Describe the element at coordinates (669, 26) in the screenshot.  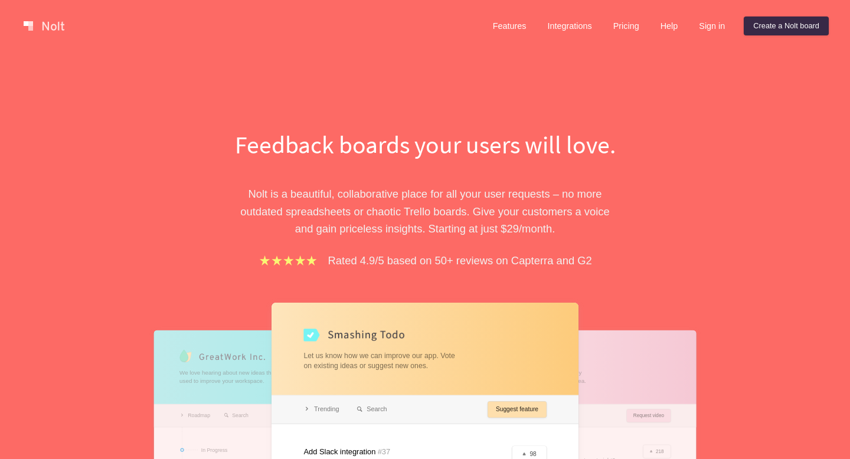
I see `a: Help` at that location.